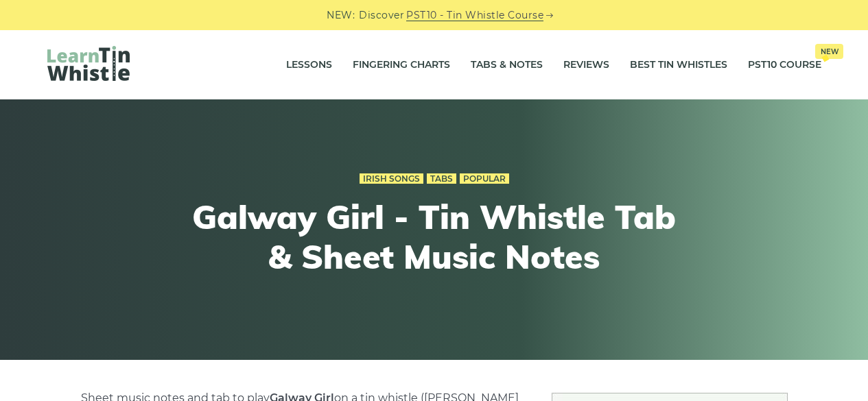 The image size is (868, 401). Describe the element at coordinates (391, 179) in the screenshot. I see `a: Irish Songs` at that location.